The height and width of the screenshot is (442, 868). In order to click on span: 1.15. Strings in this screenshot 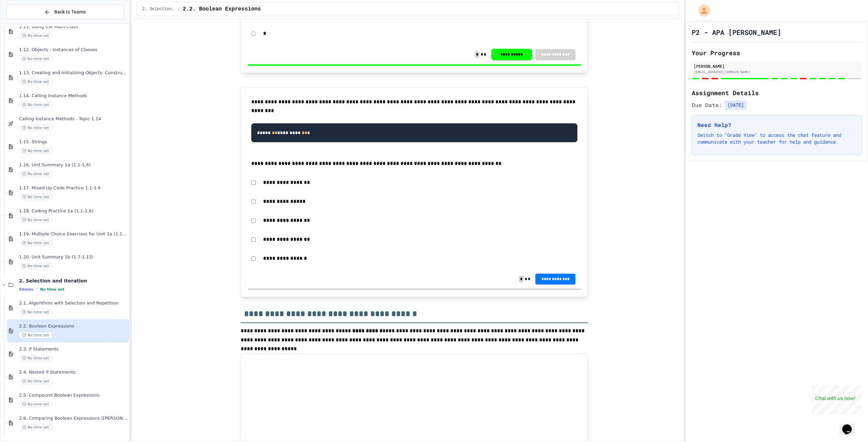, I will do `click(73, 142)`.